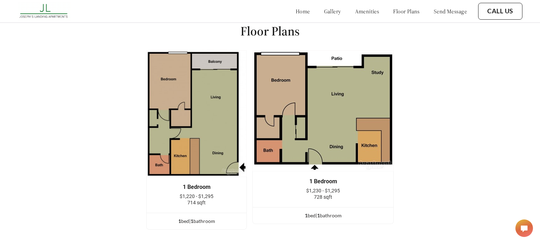  What do you see at coordinates (367, 11) in the screenshot?
I see `a: amenities` at bounding box center [367, 11].